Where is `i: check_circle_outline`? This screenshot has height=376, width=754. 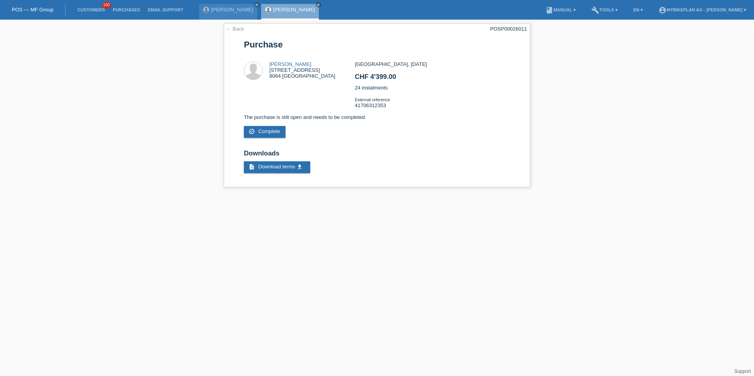 i: check_circle_outline is located at coordinates (252, 132).